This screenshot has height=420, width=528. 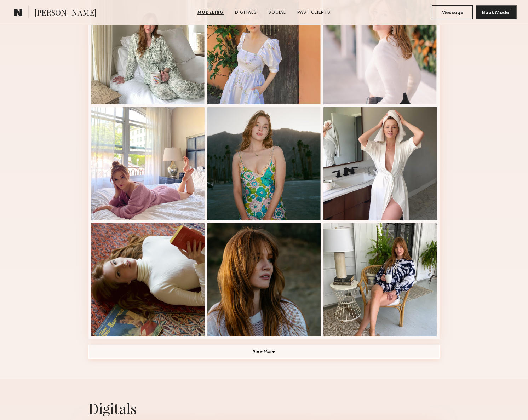 I want to click on button: View More, so click(x=264, y=351).